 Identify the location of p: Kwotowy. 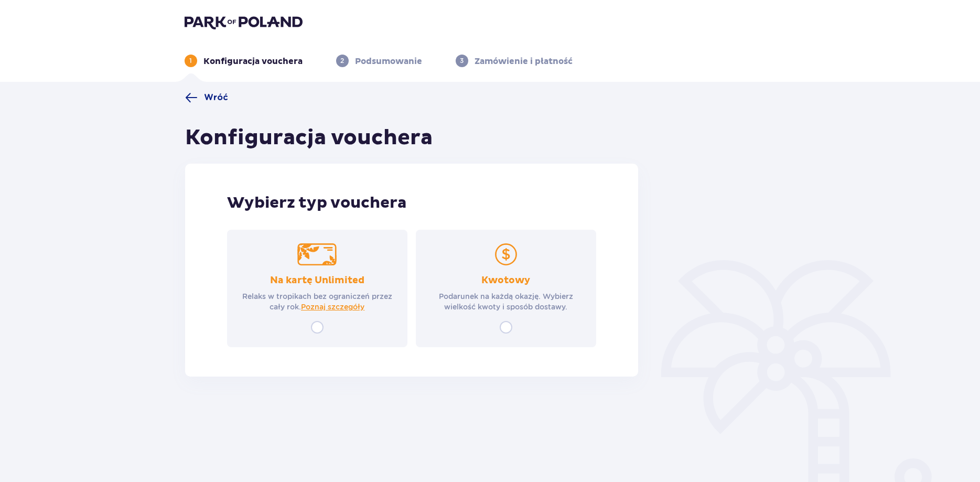
(506, 280).